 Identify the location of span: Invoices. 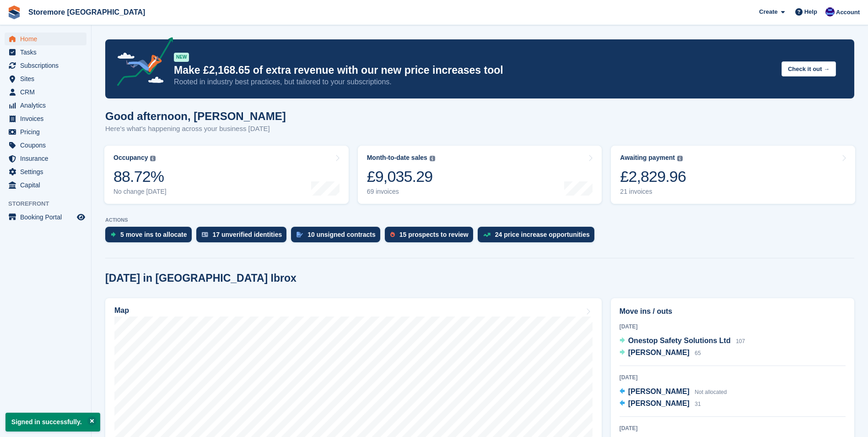
(48, 119).